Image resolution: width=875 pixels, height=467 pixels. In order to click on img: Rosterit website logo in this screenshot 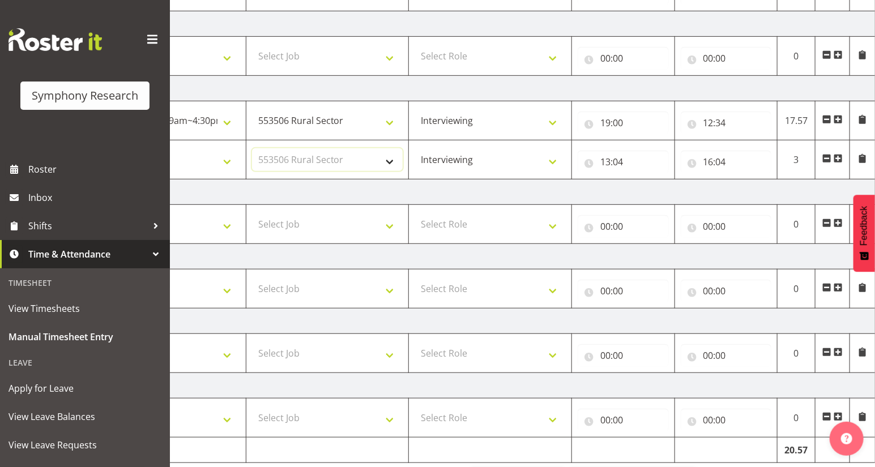, I will do `click(55, 40)`.